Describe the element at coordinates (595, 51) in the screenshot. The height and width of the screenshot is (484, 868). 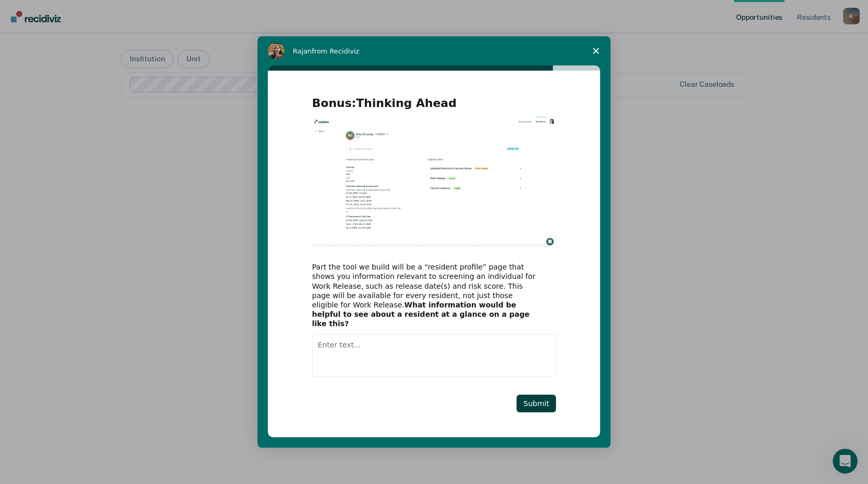
I see `span: Close survey` at that location.